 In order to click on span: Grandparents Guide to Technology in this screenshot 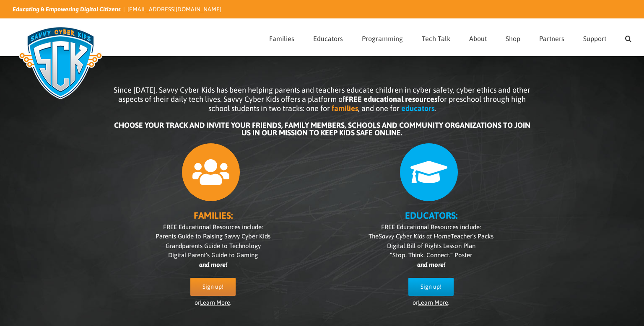, I will do `click(213, 245)`.